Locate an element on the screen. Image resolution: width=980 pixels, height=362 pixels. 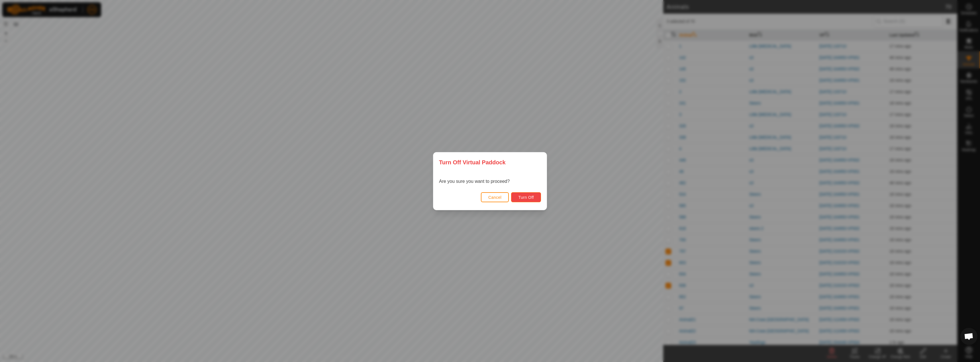
button: Cancel is located at coordinates (495, 197).